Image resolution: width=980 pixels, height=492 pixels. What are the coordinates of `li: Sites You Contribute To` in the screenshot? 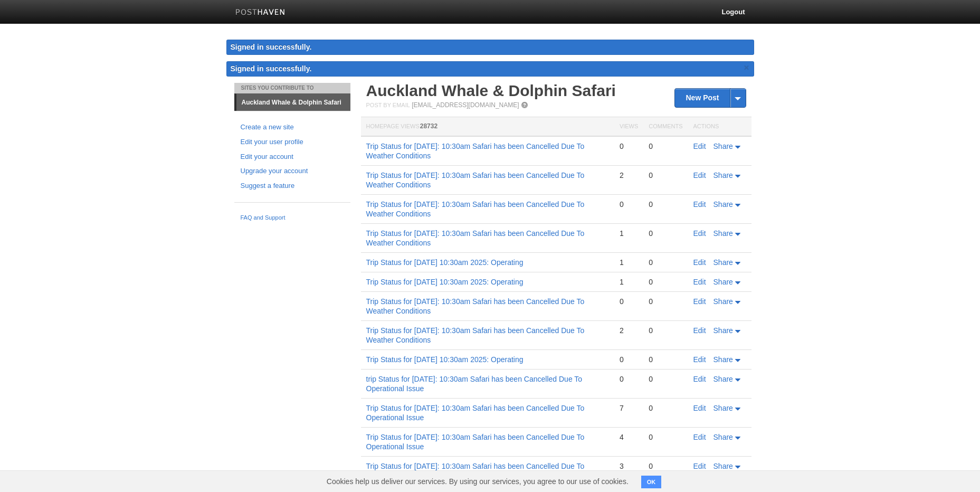 It's located at (292, 88).